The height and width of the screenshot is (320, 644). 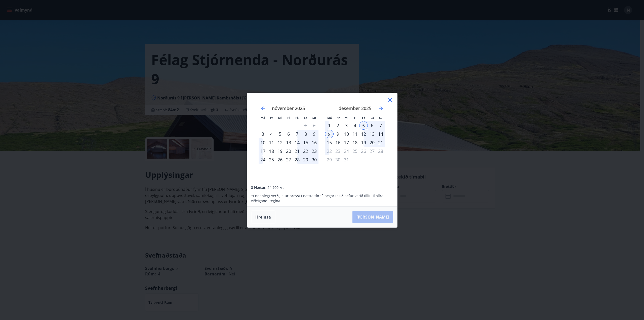 What do you see at coordinates (314, 125) in the screenshot?
I see `td: Not available. sunnudagur, 2. nóvember 2025` at bounding box center [314, 125].